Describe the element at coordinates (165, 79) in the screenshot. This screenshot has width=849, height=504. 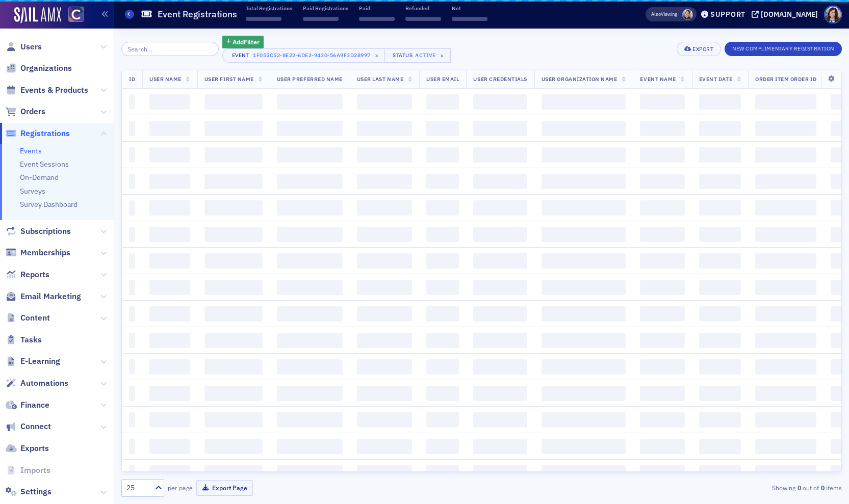
I see `span: User Name` at that location.